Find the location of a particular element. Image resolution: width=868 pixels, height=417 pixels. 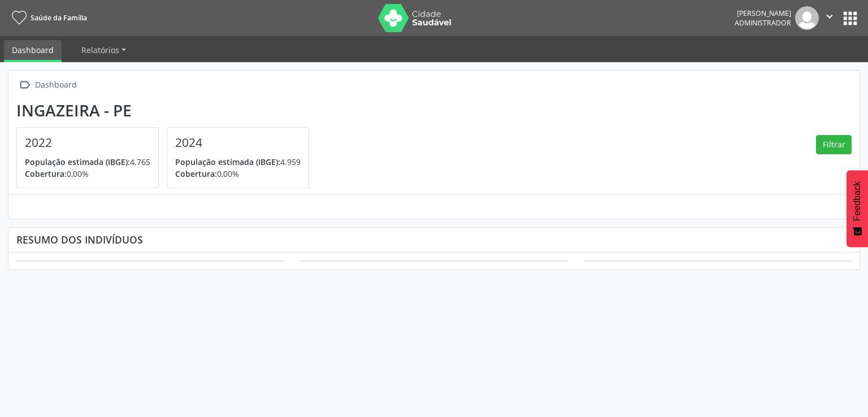

span: Feedback is located at coordinates (857, 201).